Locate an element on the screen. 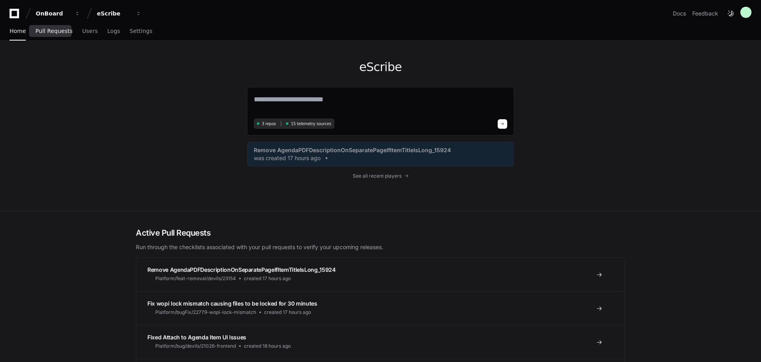 The image size is (761, 362). a: See all recent players is located at coordinates (381, 176).